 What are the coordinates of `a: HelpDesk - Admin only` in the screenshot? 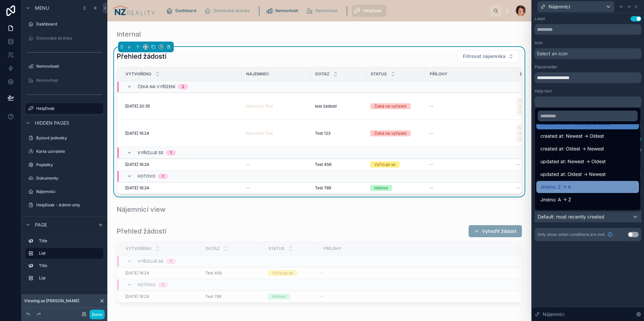 It's located at (64, 205).